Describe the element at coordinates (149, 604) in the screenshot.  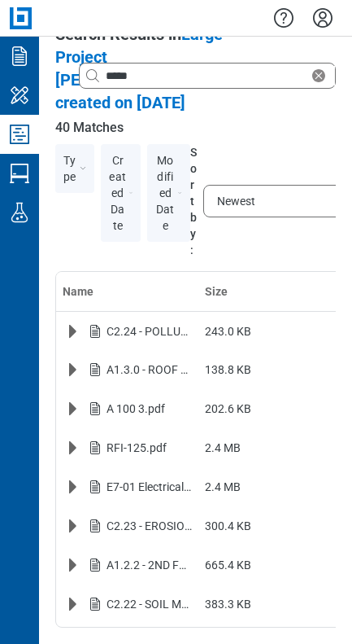
I see `div: C2.22 - SOIL MAP, SAMPLE POINT & PROJECT SPECIFIC.pdf` at that location.